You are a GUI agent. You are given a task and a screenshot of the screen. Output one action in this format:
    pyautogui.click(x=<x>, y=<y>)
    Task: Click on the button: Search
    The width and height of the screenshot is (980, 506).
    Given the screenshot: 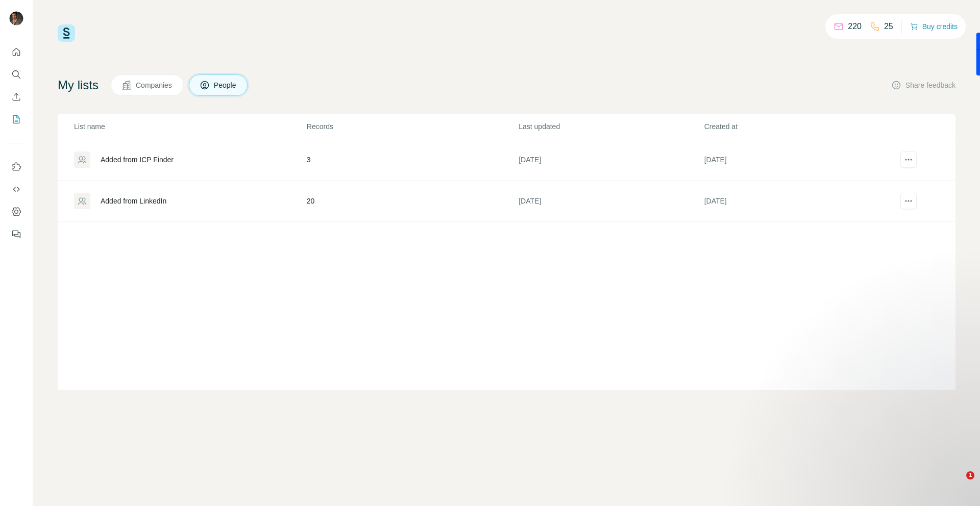 What is the action you would take?
    pyautogui.click(x=16, y=74)
    